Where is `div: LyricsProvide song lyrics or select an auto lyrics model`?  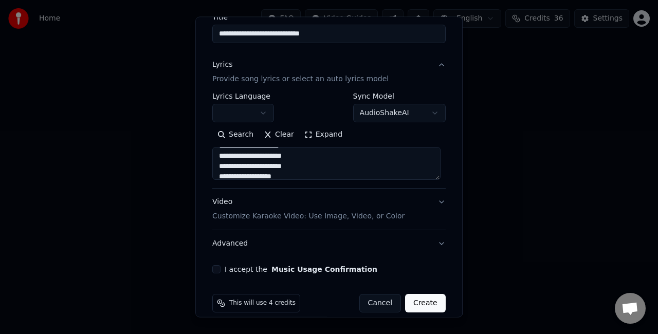 div: LyricsProvide song lyrics or select an auto lyrics model is located at coordinates (329, 140).